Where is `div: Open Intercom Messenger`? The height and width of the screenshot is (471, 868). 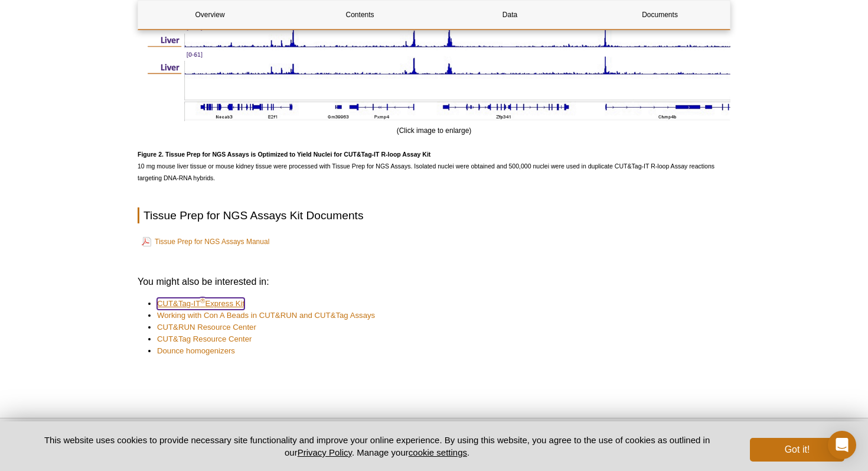
div: Open Intercom Messenger is located at coordinates (842, 445).